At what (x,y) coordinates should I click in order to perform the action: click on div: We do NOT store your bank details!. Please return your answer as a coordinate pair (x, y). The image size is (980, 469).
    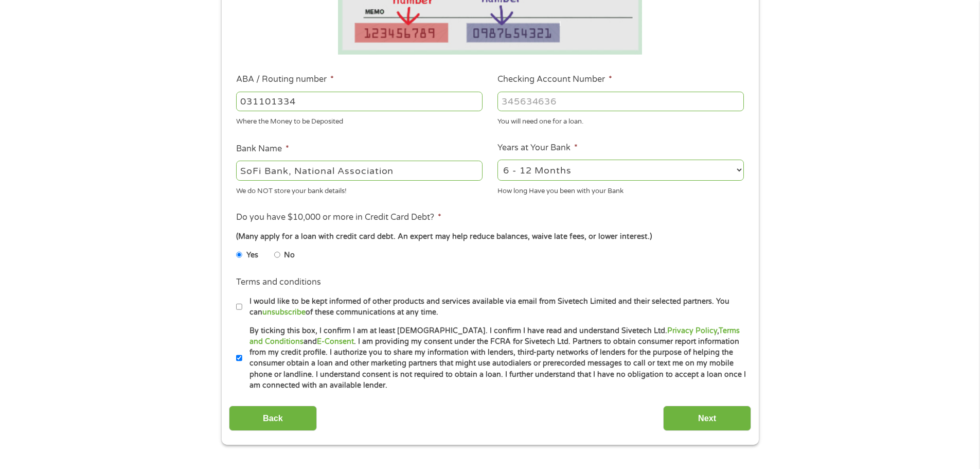
    Looking at the image, I should click on (359, 189).